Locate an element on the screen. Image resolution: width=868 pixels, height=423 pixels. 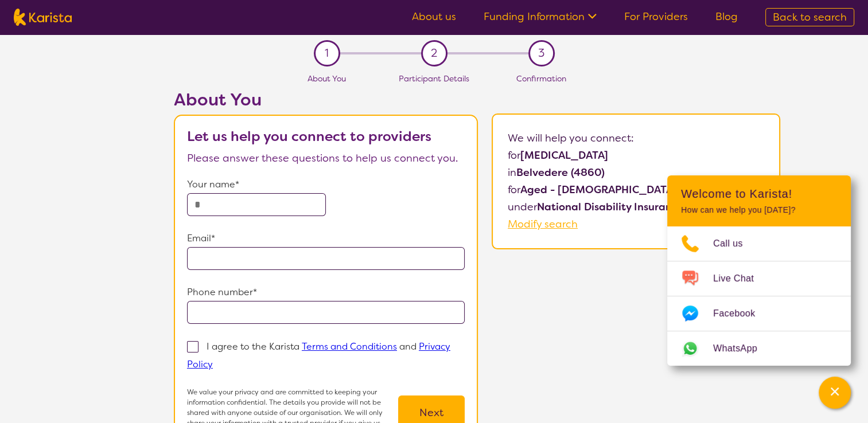
span: 1 is located at coordinates (326, 54).